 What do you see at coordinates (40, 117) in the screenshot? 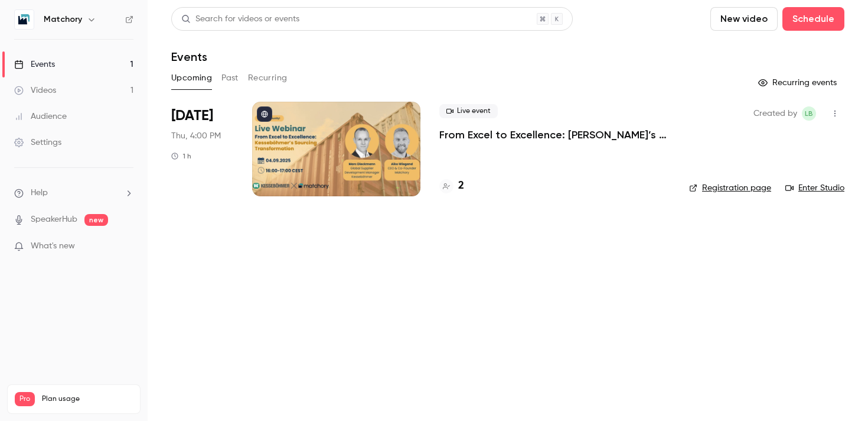
I see `div: Audience` at bounding box center [40, 117].